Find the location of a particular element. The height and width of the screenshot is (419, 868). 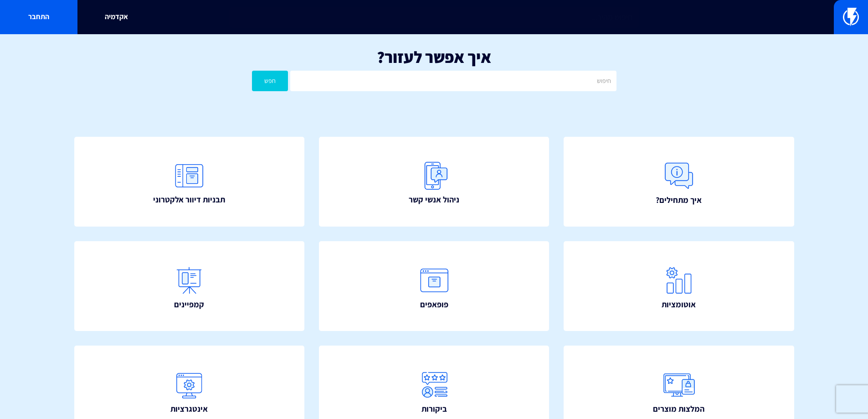

a: קמפיינים is located at coordinates (189, 286).